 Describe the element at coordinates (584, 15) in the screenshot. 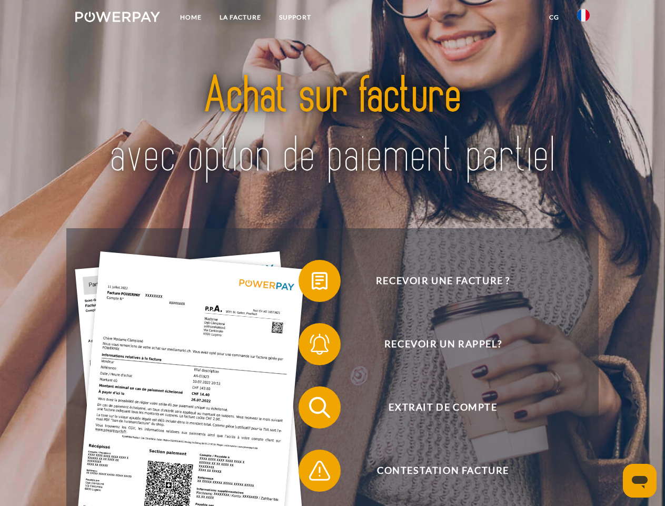

I see `img: fr` at that location.